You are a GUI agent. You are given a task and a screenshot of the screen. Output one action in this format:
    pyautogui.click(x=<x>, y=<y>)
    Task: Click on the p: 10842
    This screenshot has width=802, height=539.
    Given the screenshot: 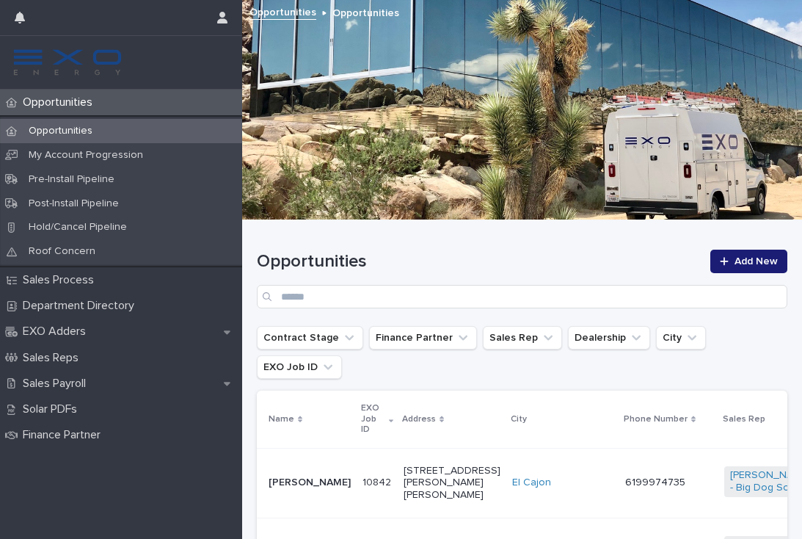 What is the action you would take?
    pyautogui.click(x=378, y=481)
    